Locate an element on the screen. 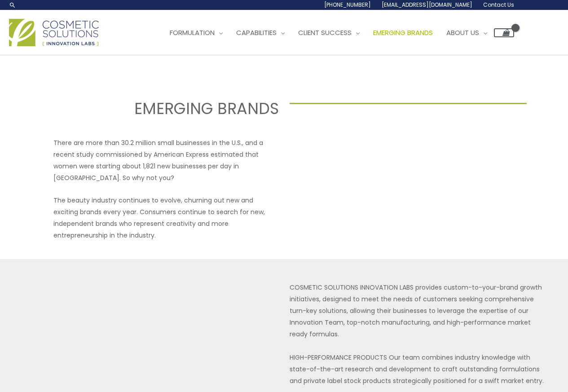 The image size is (568, 392). a: Search icon link is located at coordinates (13, 5).